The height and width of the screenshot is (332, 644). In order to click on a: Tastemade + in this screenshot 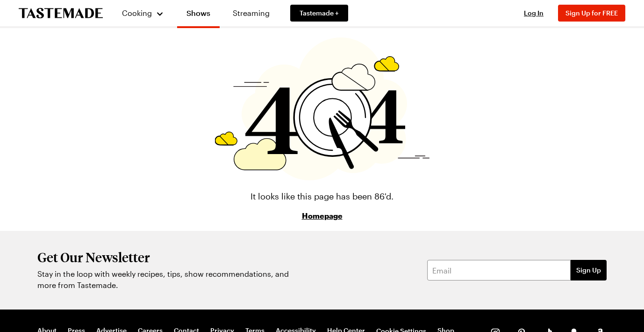, I will do `click(319, 13)`.